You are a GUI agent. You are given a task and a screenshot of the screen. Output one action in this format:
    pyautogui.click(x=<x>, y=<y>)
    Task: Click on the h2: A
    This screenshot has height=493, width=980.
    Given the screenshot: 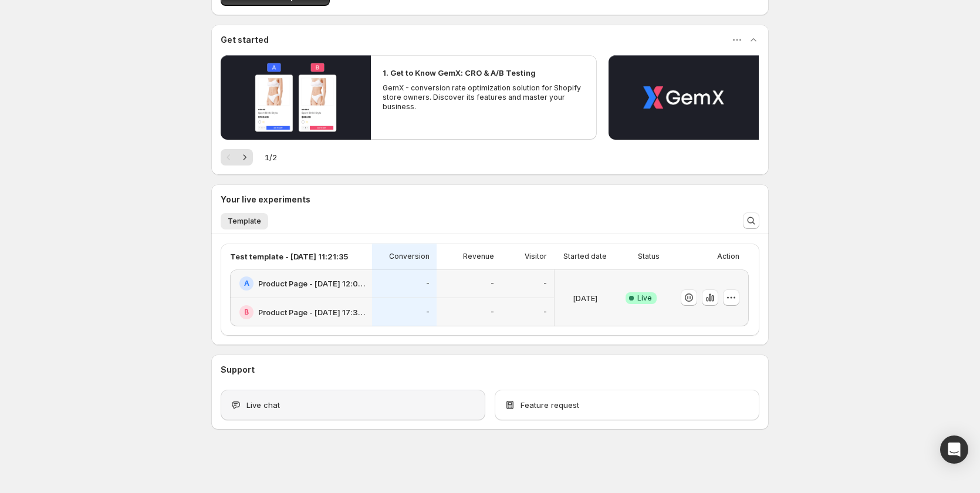 What is the action you would take?
    pyautogui.click(x=246, y=284)
    